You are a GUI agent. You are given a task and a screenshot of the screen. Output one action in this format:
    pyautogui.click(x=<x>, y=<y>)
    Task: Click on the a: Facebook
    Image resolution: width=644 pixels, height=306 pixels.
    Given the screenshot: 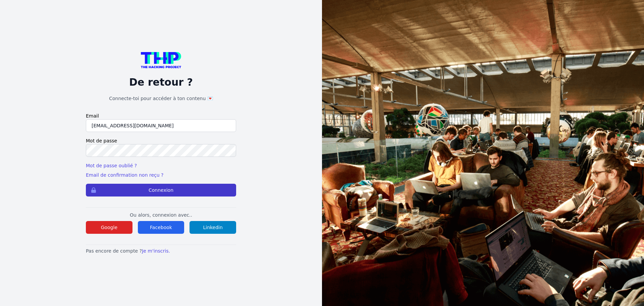 What is the action you would take?
    pyautogui.click(x=161, y=227)
    